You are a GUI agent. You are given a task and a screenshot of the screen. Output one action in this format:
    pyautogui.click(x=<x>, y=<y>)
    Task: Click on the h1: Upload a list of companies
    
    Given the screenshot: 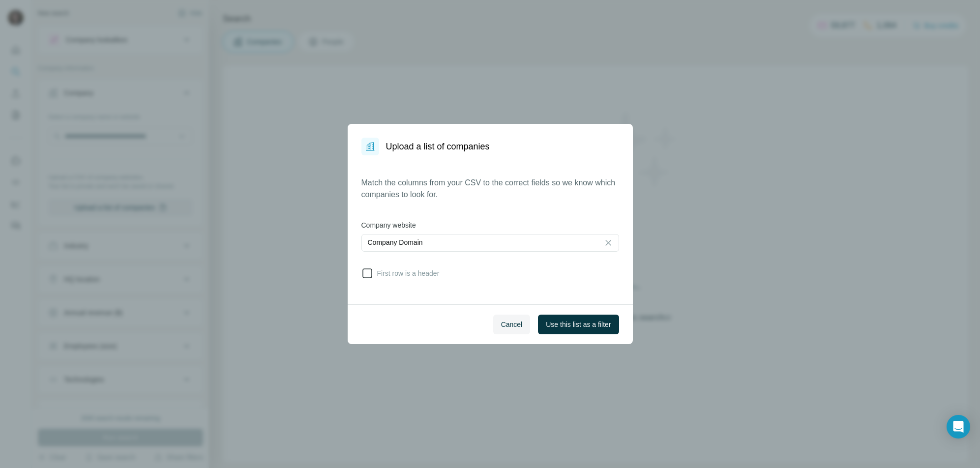 What is the action you would take?
    pyautogui.click(x=438, y=147)
    